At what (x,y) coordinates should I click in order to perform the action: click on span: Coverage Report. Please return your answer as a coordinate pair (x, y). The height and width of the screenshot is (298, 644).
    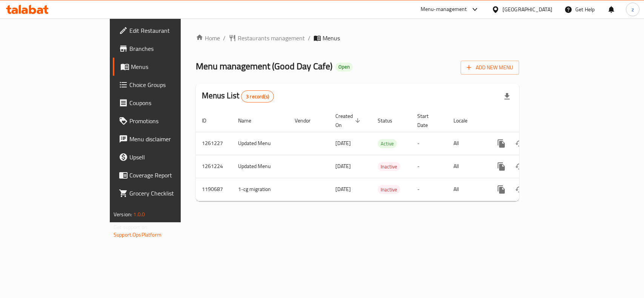
    Looking at the image, I should click on (170, 175).